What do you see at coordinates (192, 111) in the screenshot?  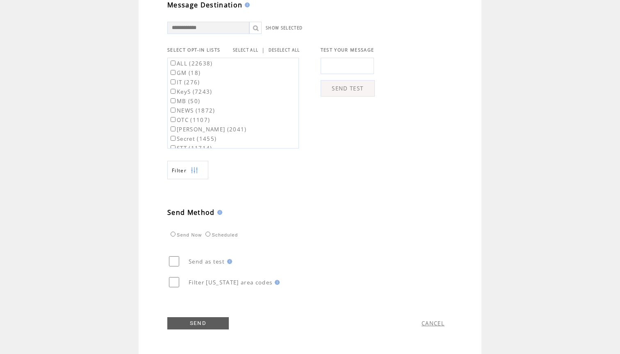 I see `label: NEWS (1872)` at bounding box center [192, 111].